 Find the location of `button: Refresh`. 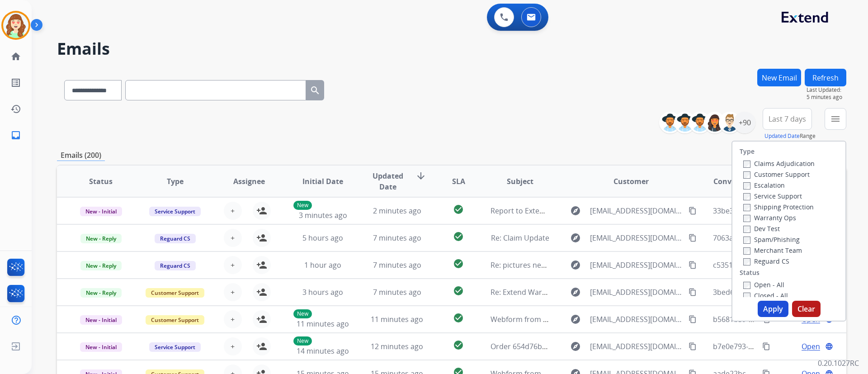

button: Refresh is located at coordinates (825, 78).